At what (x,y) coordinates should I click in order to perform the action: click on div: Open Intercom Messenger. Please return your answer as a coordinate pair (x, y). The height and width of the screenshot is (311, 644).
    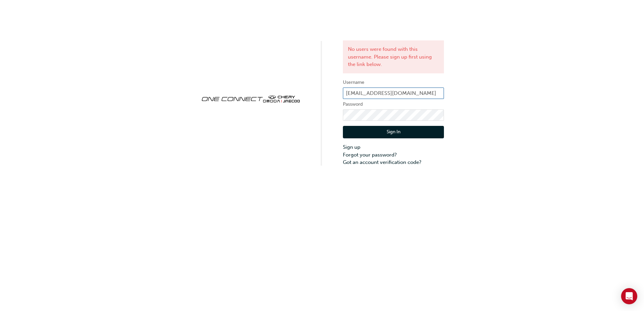
    Looking at the image, I should click on (629, 296).